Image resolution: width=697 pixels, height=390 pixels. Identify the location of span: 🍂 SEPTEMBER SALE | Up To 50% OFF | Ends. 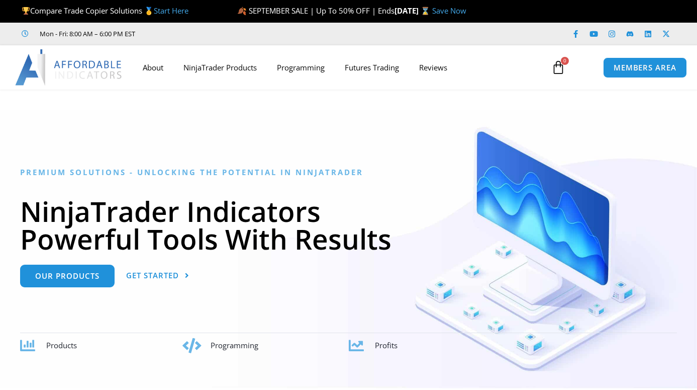
(316, 11).